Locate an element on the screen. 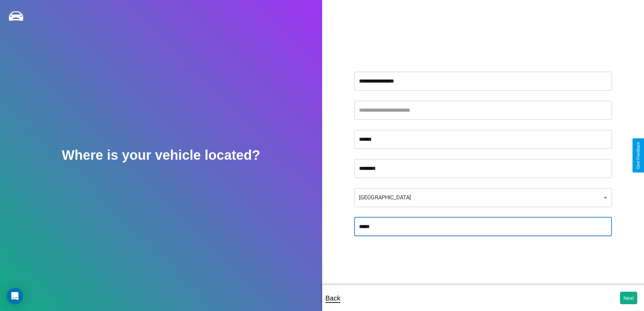 Image resolution: width=644 pixels, height=311 pixels. p: Back is located at coordinates (333, 298).